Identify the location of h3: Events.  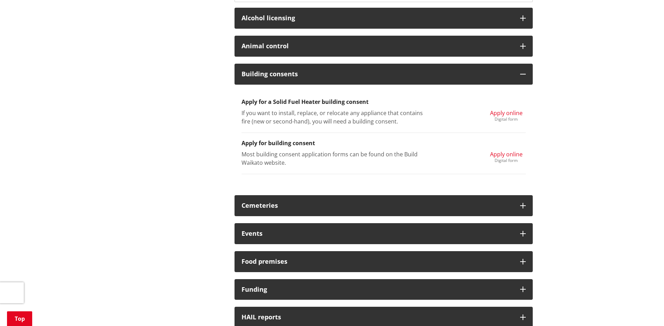
(377, 234).